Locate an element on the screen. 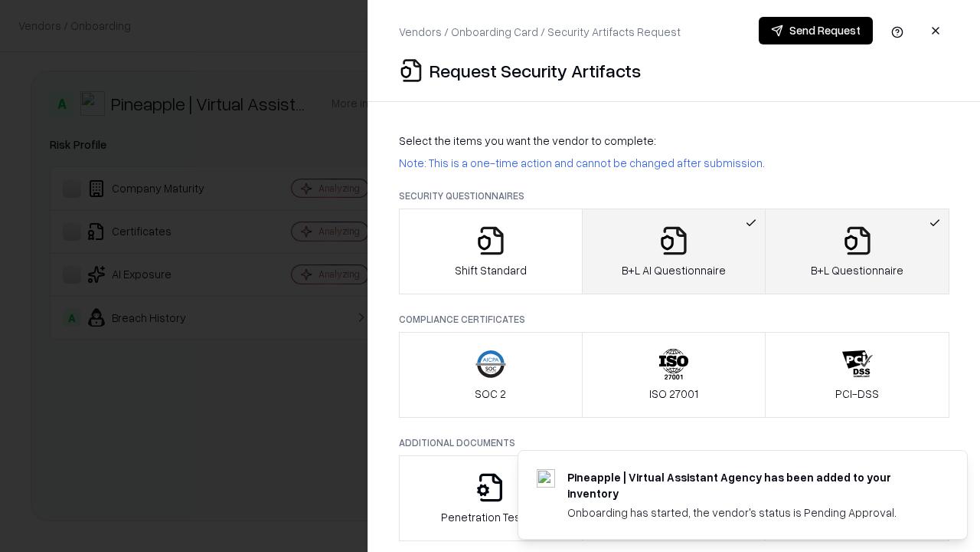  p: Select the items you want the vendor to complete: is located at coordinates (674, 140).